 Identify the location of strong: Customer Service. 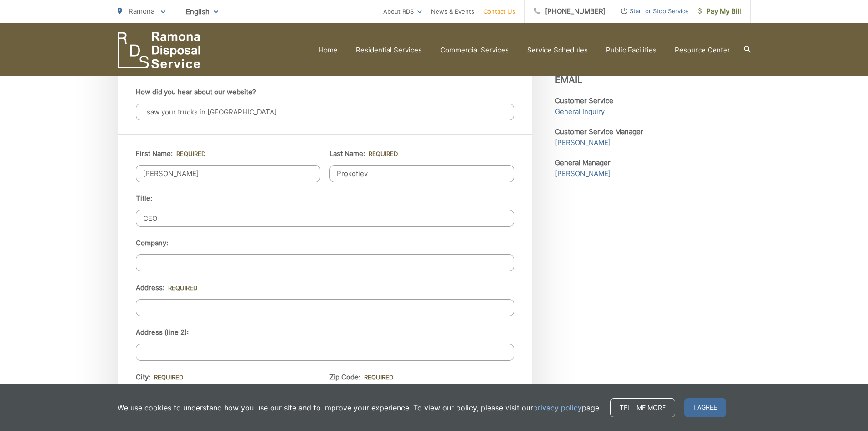
(584, 100).